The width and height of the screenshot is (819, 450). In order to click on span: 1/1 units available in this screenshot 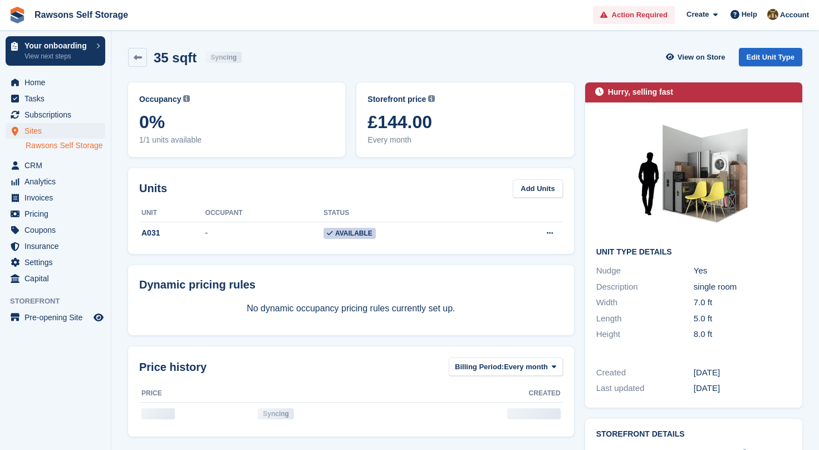, I will do `click(237, 140)`.